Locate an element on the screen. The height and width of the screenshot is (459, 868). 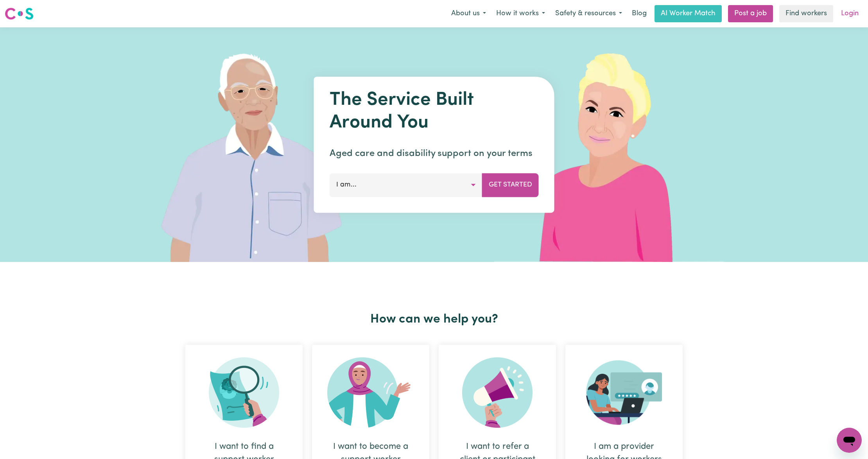
img: Careseekers logo is located at coordinates (19, 13).